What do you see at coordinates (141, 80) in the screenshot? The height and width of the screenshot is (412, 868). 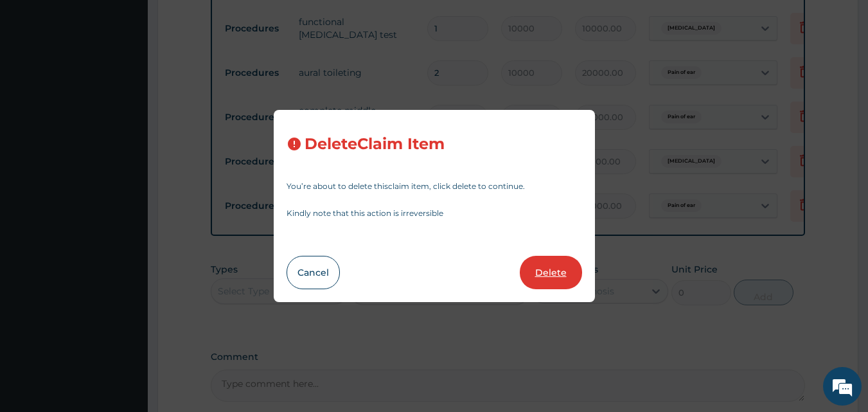 I see `div: Chat with us now` at bounding box center [141, 80].